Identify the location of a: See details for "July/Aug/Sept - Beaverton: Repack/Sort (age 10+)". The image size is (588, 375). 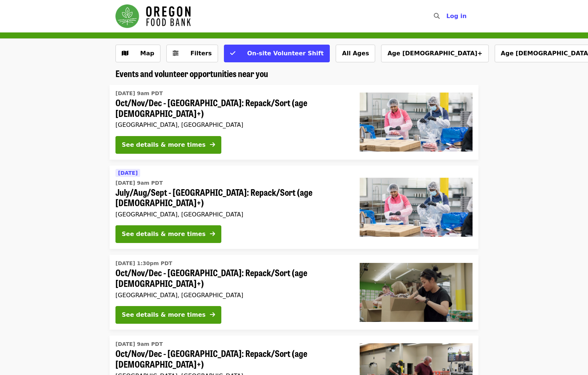
(294, 207).